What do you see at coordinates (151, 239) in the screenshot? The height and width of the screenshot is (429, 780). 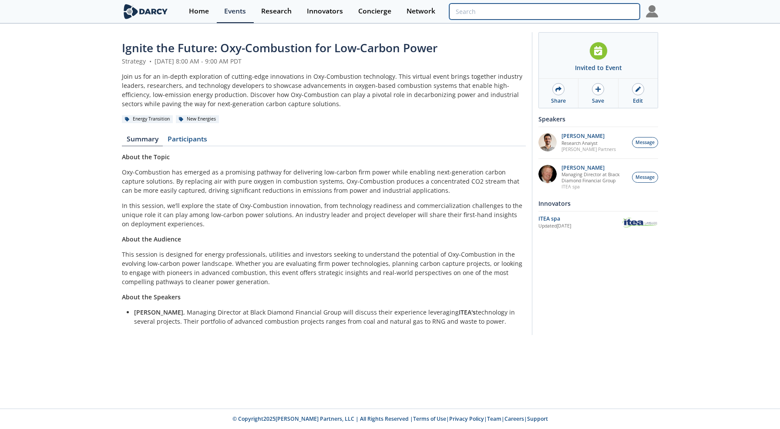 I see `strong: About the Audience` at bounding box center [151, 239].